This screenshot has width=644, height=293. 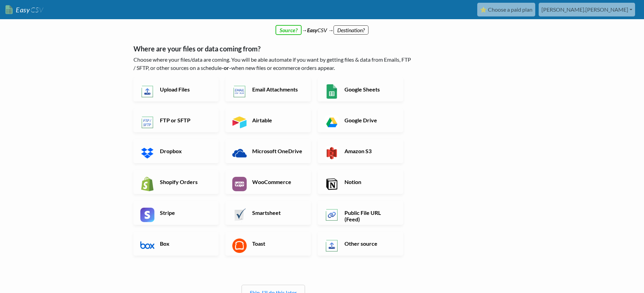 What do you see at coordinates (370, 182) in the screenshot?
I see `h6: Notion` at bounding box center [370, 182].